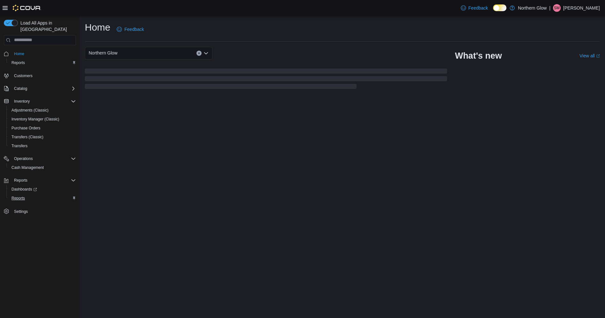 This screenshot has width=605, height=318. I want to click on input: Dark Mode, so click(500, 8).